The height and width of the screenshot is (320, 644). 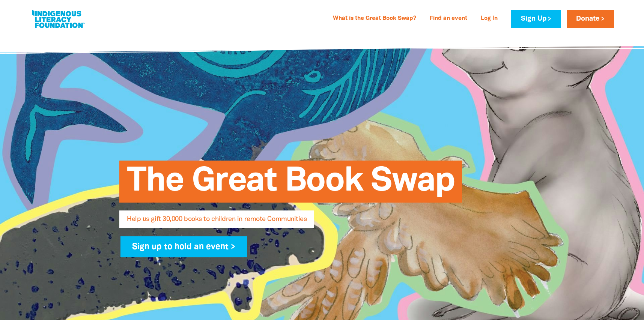 What do you see at coordinates (590, 19) in the screenshot?
I see `a: Donate` at bounding box center [590, 19].